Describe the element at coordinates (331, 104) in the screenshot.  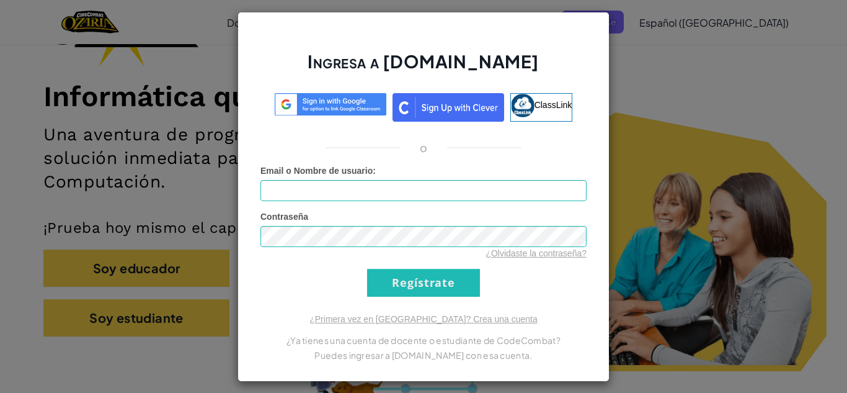
I see `img: log-in-google-sso.svg` at that location.